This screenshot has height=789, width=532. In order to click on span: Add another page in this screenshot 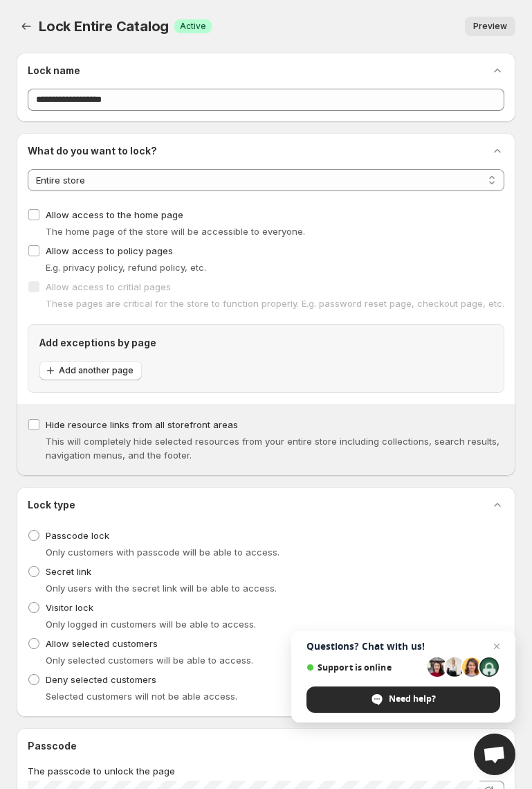, I will do `click(96, 371)`.